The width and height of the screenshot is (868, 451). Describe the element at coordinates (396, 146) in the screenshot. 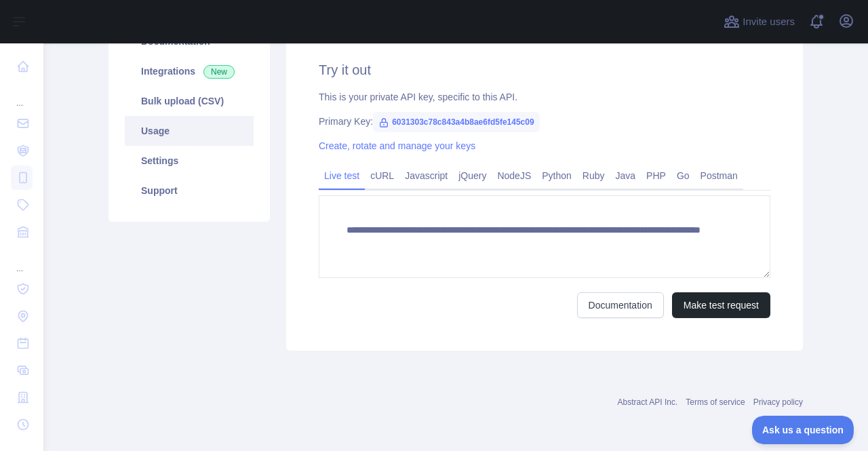

I see `a: Create, rotate and manage your keys` at that location.